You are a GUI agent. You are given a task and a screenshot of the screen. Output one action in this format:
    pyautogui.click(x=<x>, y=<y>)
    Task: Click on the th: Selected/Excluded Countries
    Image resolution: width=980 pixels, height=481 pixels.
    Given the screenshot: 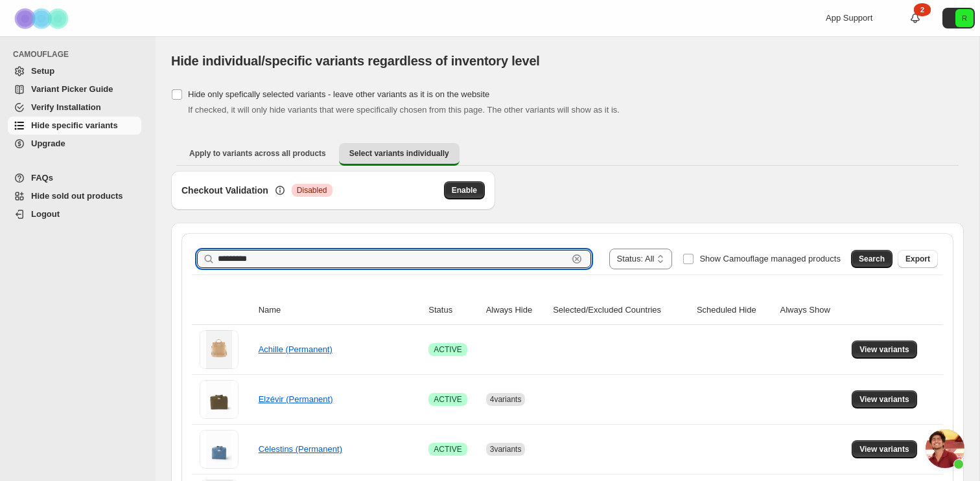 What is the action you would take?
    pyautogui.click(x=621, y=310)
    